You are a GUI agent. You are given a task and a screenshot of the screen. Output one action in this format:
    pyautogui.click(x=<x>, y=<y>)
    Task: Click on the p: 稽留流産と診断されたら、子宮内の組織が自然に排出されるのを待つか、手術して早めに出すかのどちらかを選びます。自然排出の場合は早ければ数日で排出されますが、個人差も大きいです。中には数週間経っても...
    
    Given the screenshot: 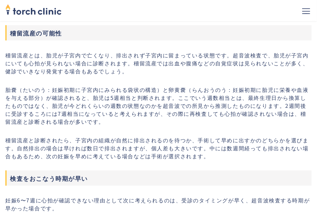 What is the action you would take?
    pyautogui.click(x=159, y=148)
    